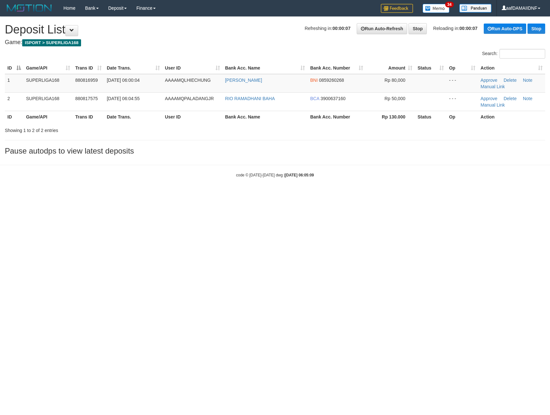 This screenshot has width=550, height=415. I want to click on th: ID: activate to sort column descending, so click(14, 68).